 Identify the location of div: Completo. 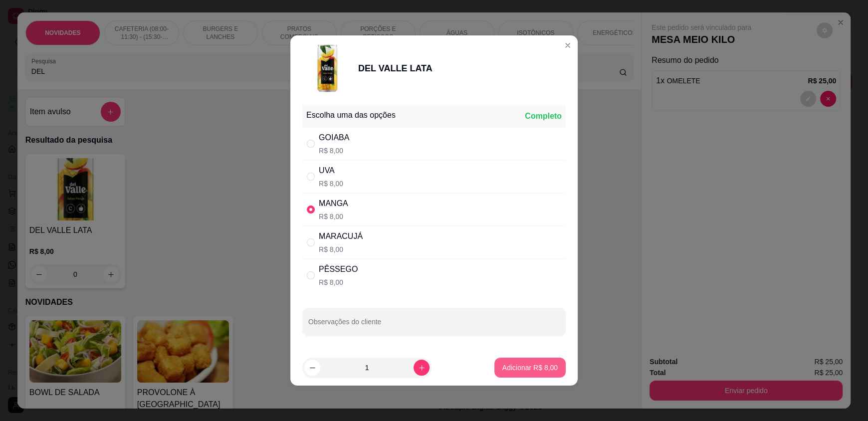
(543, 116).